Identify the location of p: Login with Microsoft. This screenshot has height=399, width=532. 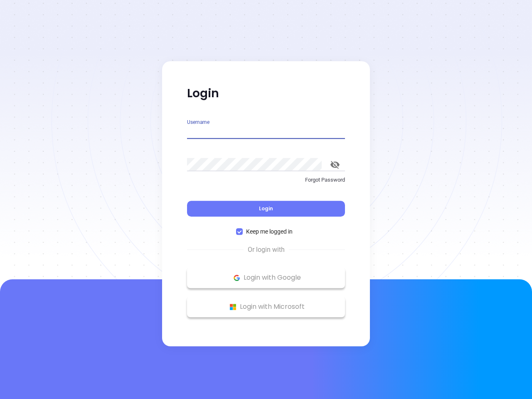
(266, 307).